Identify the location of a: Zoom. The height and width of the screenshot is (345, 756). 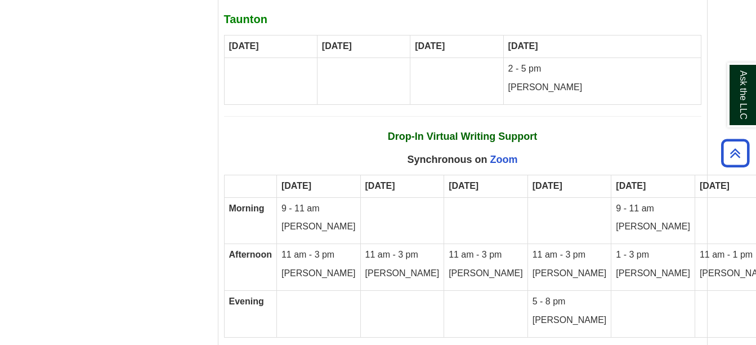
(504, 159).